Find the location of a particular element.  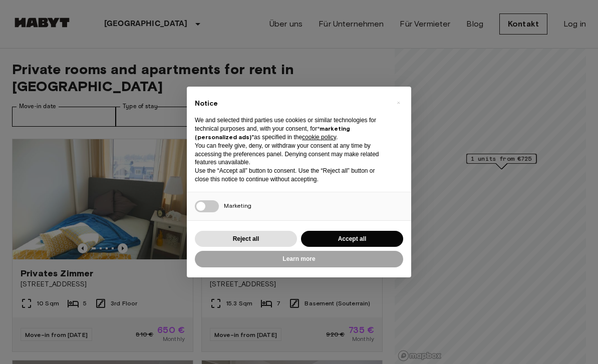

p: Use the “Accept all” button to consent. Use the “Reject all” button or close this notice to conti... is located at coordinates (291, 175).